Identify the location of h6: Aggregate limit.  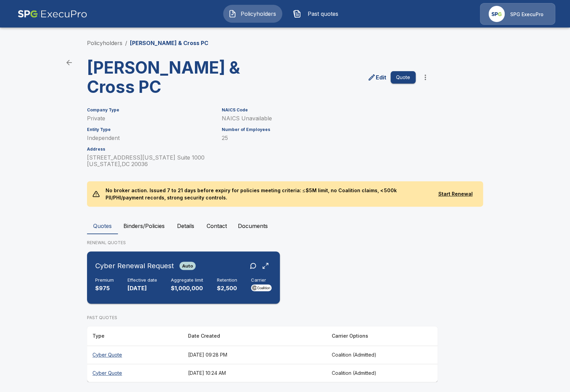
(187, 280).